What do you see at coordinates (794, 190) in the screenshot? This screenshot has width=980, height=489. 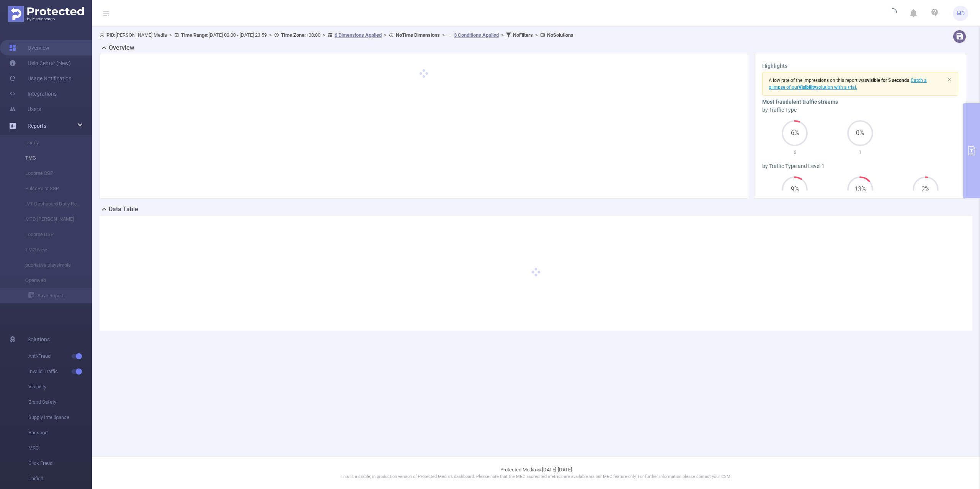 I see `span: 9%` at bounding box center [794, 190].